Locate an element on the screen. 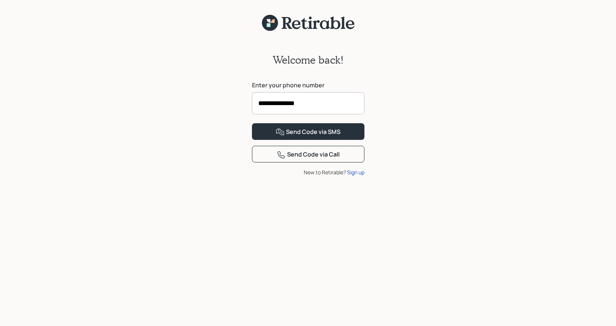 This screenshot has height=326, width=616. div: Send Code via Call is located at coordinates (308, 155).